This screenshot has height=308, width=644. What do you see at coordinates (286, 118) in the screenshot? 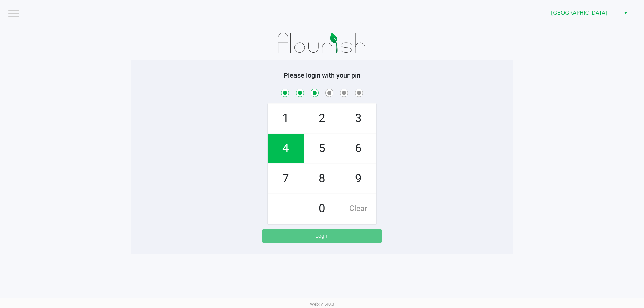
I see `span: 1` at bounding box center [286, 118].